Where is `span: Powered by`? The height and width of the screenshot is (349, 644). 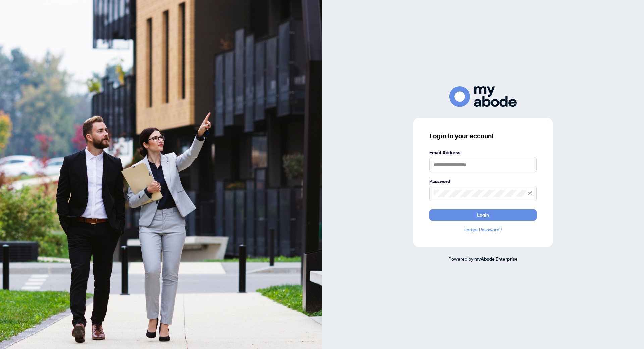
span: Powered by is located at coordinates (461, 258).